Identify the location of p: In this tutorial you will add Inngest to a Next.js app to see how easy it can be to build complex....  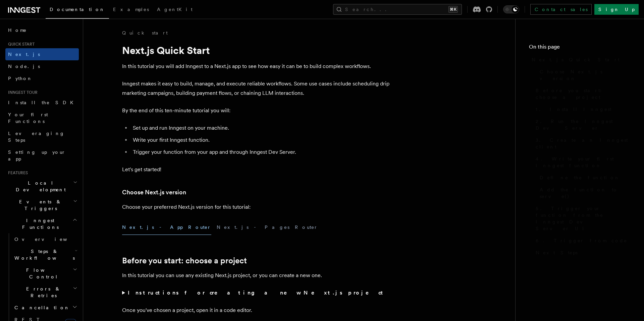
(256, 67).